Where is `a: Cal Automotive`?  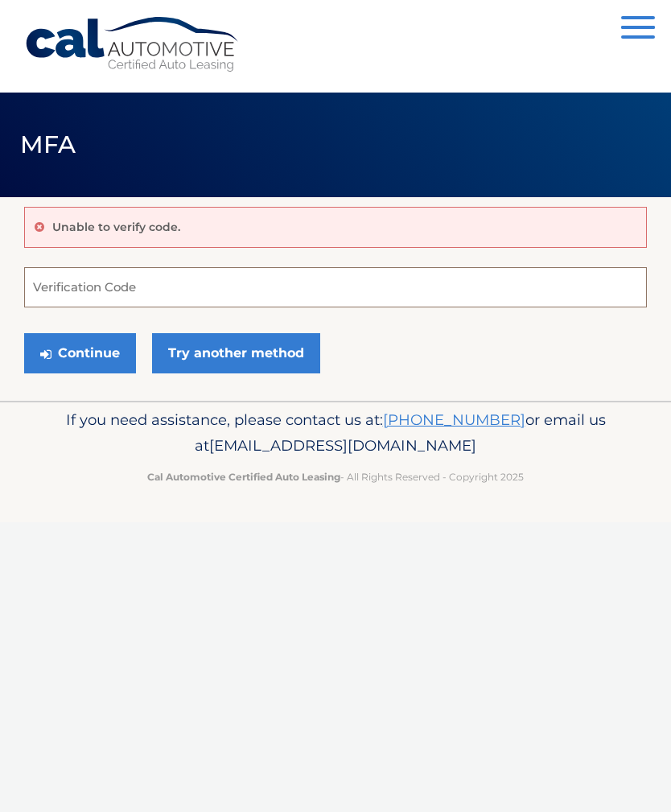 a: Cal Automotive is located at coordinates (133, 45).